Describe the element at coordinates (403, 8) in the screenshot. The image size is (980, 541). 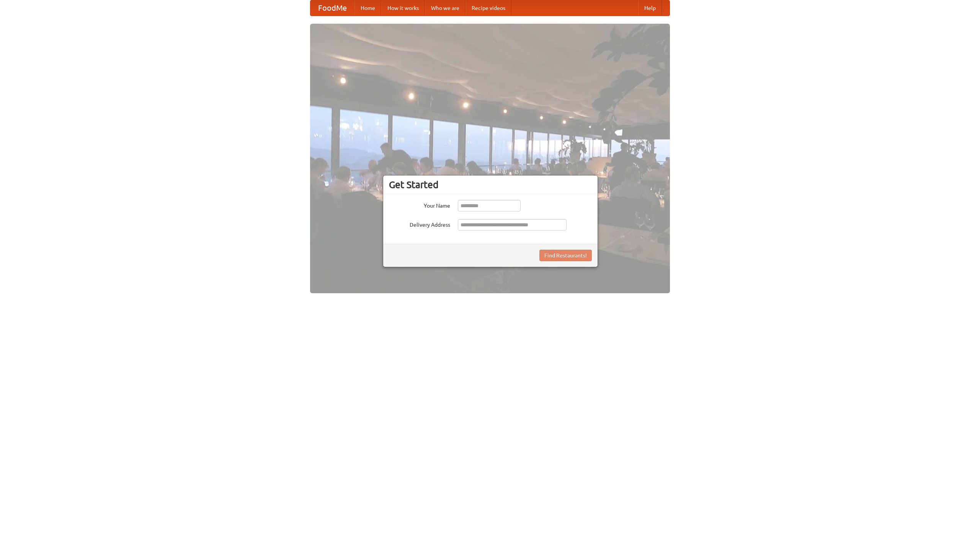
I see `a: How it works` at that location.